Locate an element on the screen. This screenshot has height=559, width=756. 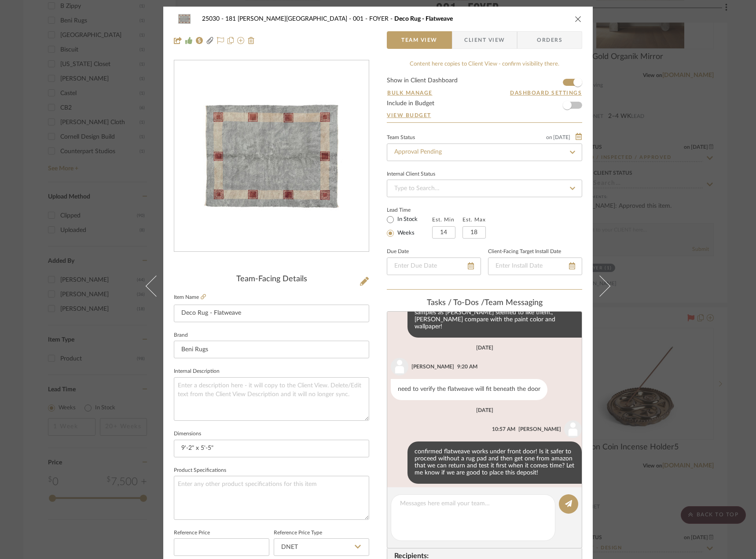
img: Remove from project is located at coordinates (251, 41).